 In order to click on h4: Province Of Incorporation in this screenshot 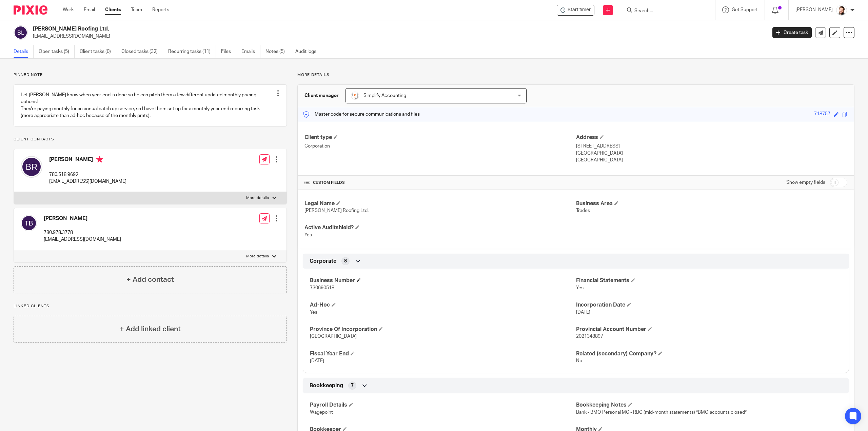, I will do `click(442, 330)`.